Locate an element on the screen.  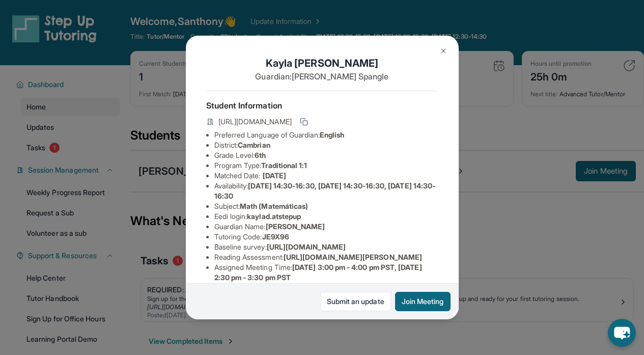
span: Cambrian is located at coordinates (254, 145).